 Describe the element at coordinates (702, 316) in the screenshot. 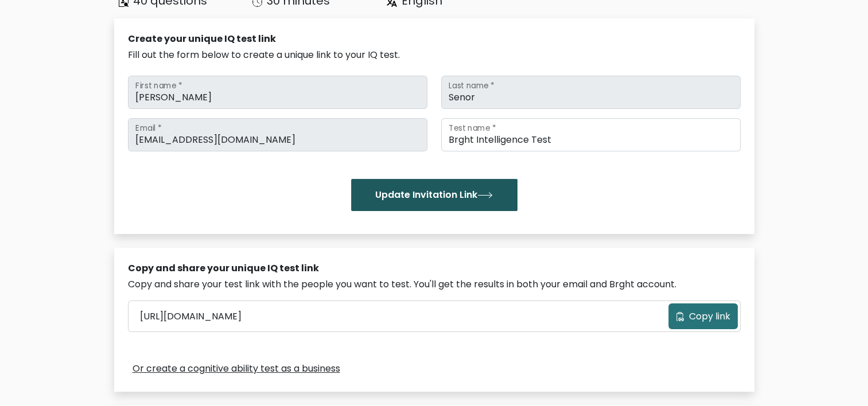

I see `button: Copy link` at that location.